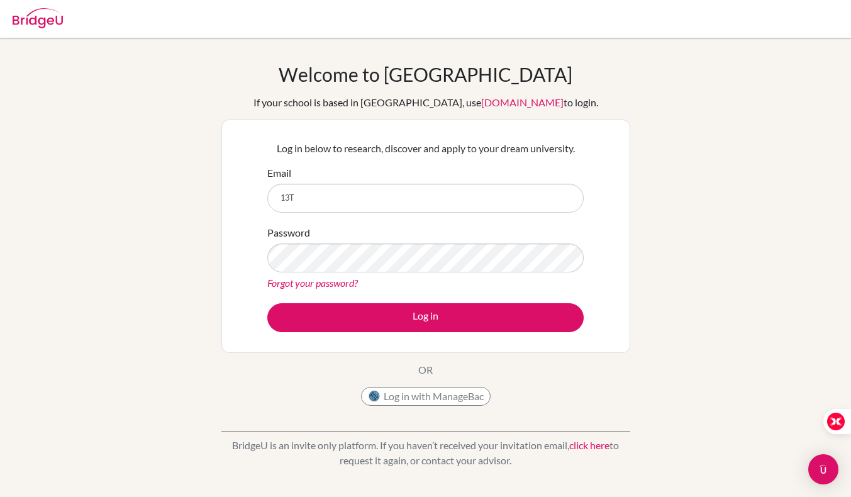  What do you see at coordinates (38, 18) in the screenshot?
I see `img: Bridge-U` at bounding box center [38, 18].